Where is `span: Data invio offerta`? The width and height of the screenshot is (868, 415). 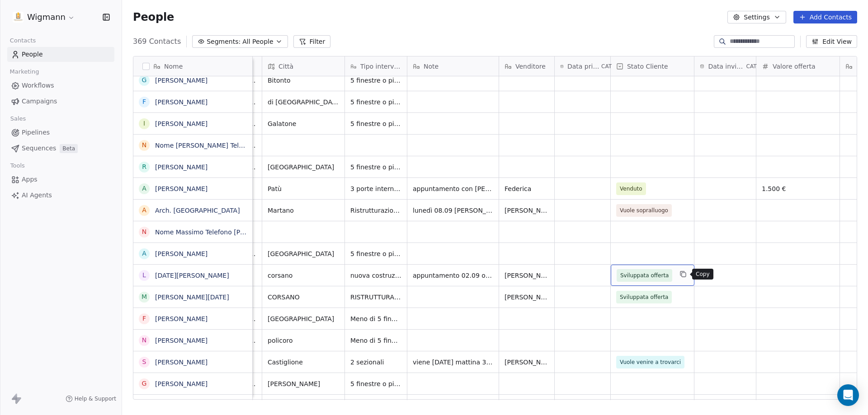 span: Data invio offerta is located at coordinates (726, 66).